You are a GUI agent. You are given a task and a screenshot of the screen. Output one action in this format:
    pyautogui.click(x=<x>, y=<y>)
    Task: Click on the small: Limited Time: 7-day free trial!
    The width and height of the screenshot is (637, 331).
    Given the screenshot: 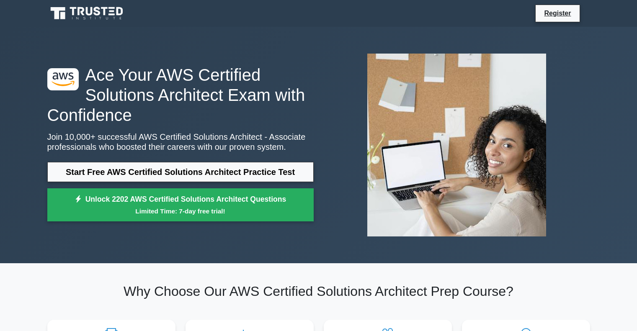 What is the action you would take?
    pyautogui.click(x=181, y=211)
    